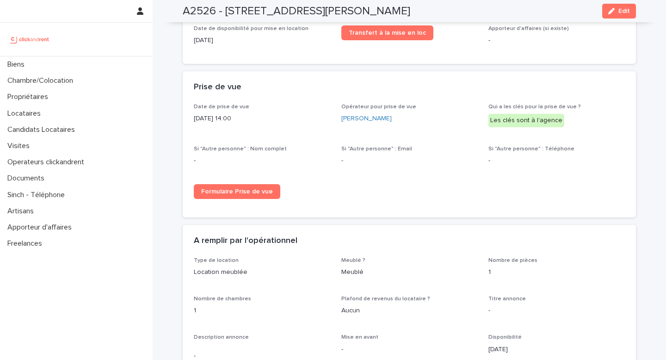 The image size is (666, 360). Describe the element at coordinates (217, 87) in the screenshot. I see `h2: Prise de vue` at that location.